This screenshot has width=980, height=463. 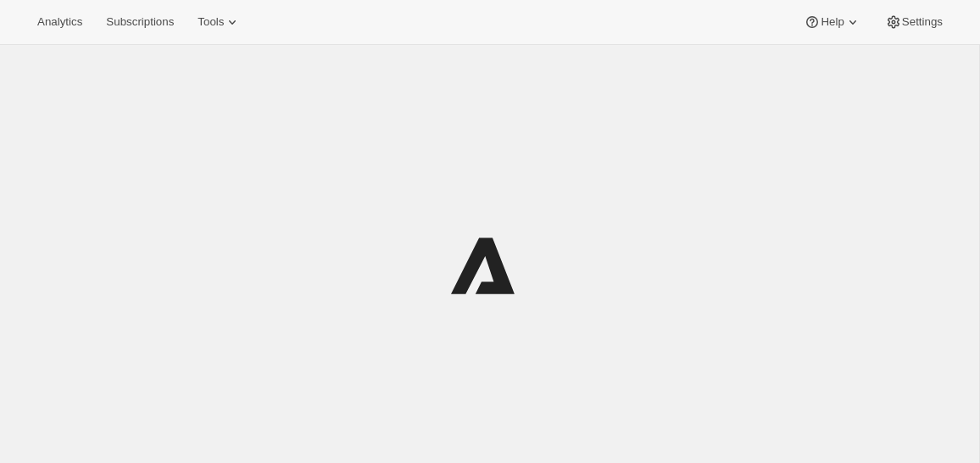 What do you see at coordinates (219, 22) in the screenshot?
I see `button: Tools` at bounding box center [219, 22].